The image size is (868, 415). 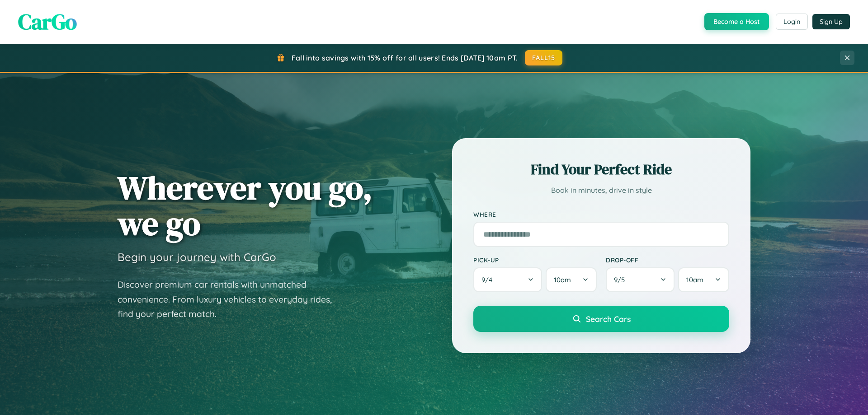 What do you see at coordinates (601, 214) in the screenshot?
I see `label: Where` at bounding box center [601, 214].